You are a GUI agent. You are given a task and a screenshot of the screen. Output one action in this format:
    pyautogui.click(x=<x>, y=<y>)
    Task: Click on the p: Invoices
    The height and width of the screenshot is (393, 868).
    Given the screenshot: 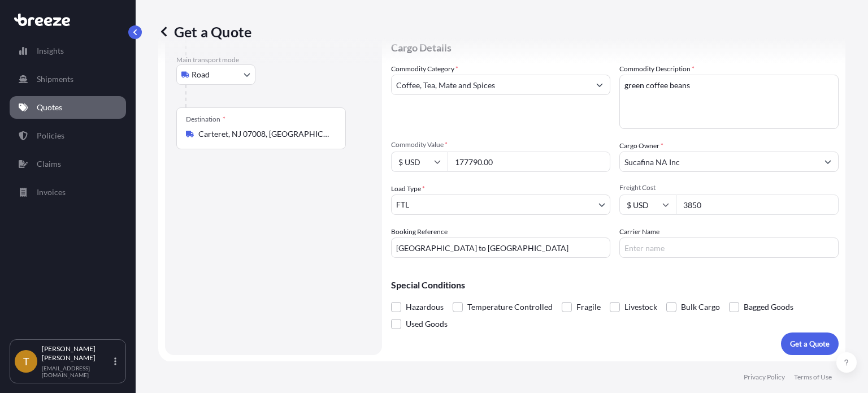 What is the action you would take?
    pyautogui.click(x=51, y=192)
    